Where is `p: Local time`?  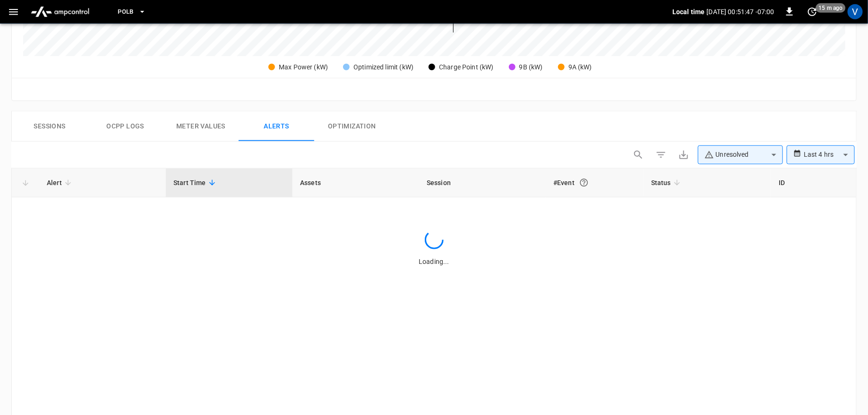
p: Local time is located at coordinates (688, 12).